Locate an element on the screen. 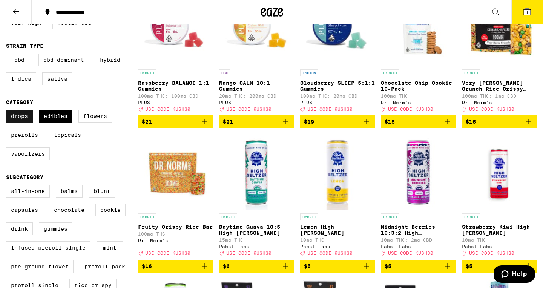  img: Pabst Labs - Daytime Guava 10:5 High Seltzer is located at coordinates (257, 172).